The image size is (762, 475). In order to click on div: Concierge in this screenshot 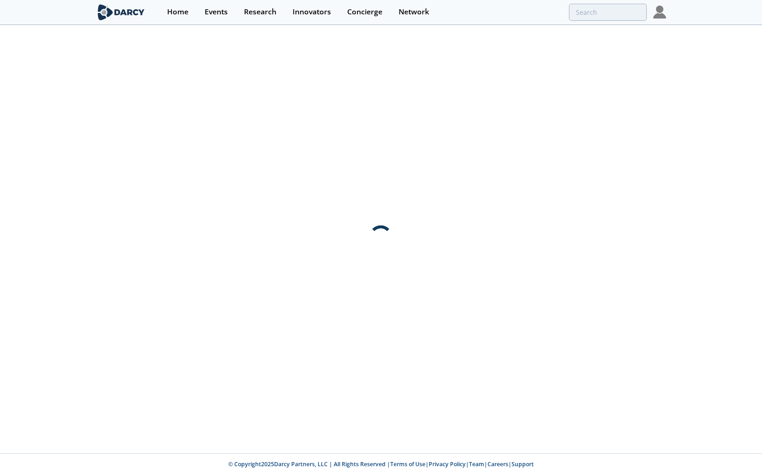, I will do `click(365, 12)`.